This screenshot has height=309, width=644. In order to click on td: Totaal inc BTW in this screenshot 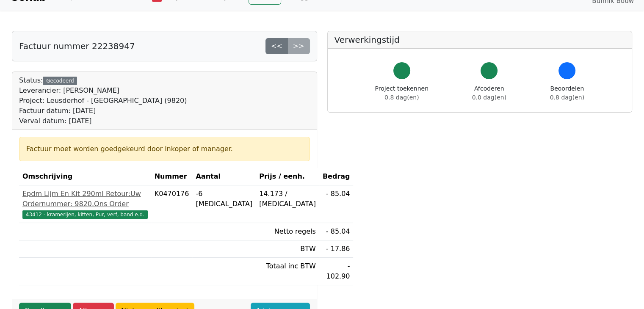, I will do `click(287, 271)`.